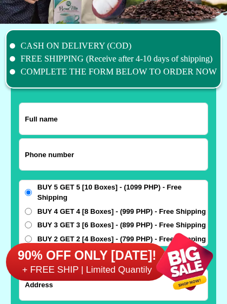 This screenshot has width=227, height=304. Describe the element at coordinates (113, 72) in the screenshot. I see `li: COMPLETE THE FORM BELOW TO ORDER NOW` at that location.